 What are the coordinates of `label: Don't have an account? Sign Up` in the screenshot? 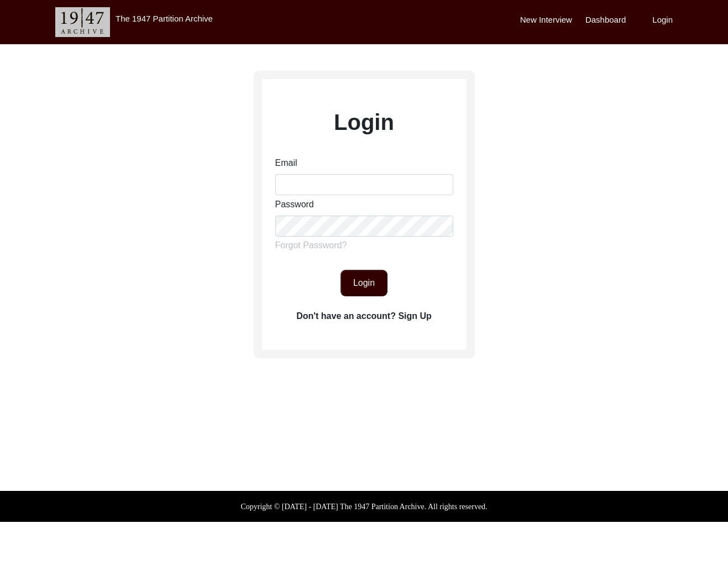 It's located at (364, 316).